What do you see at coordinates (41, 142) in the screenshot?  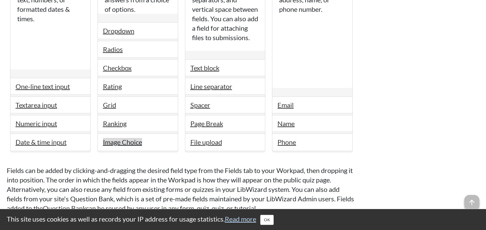 I see `a: Date & time input` at bounding box center [41, 142].